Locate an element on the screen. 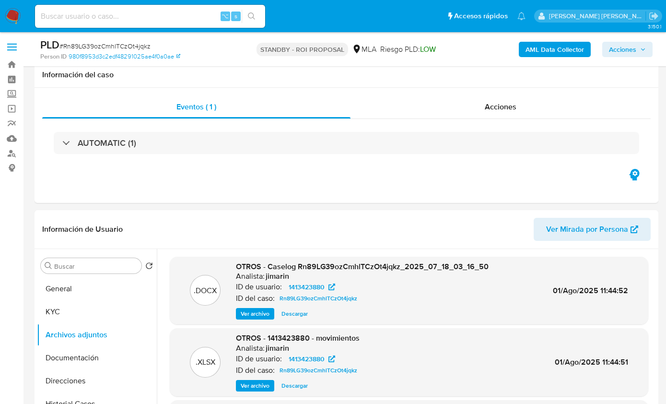 The width and height of the screenshot is (666, 404). h3: AUTOMATIC (1) is located at coordinates (107, 143).